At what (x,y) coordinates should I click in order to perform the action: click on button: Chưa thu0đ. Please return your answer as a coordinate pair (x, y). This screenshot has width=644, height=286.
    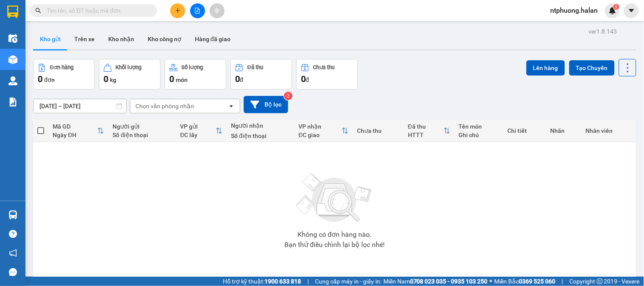
    Looking at the image, I should click on (327, 74).